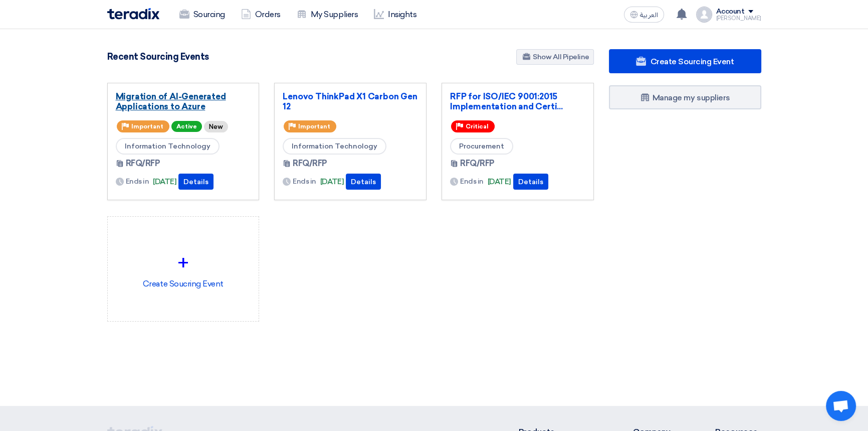 The height and width of the screenshot is (431, 868). What do you see at coordinates (183, 269) in the screenshot?
I see `div: Create Soucring Event` at bounding box center [183, 269].